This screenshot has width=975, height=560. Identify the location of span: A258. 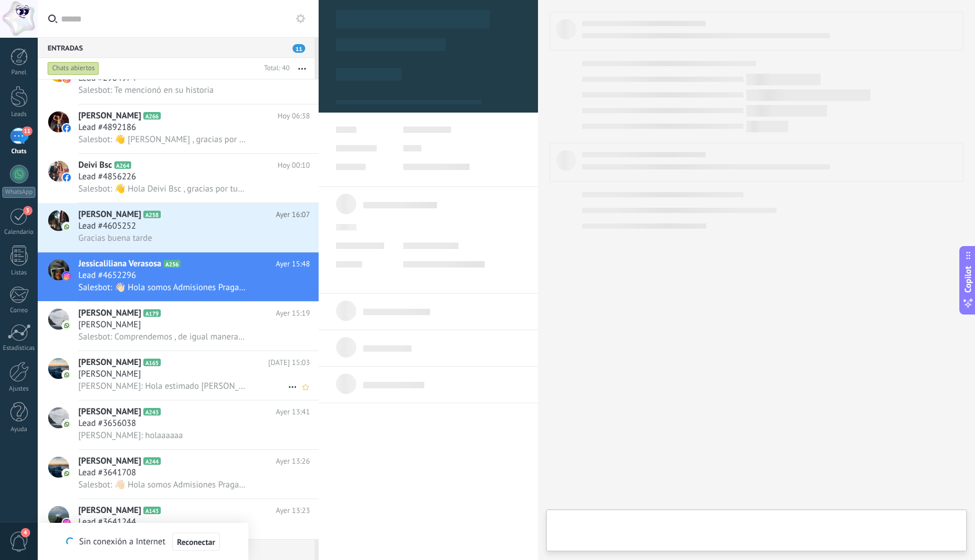
(151, 215).